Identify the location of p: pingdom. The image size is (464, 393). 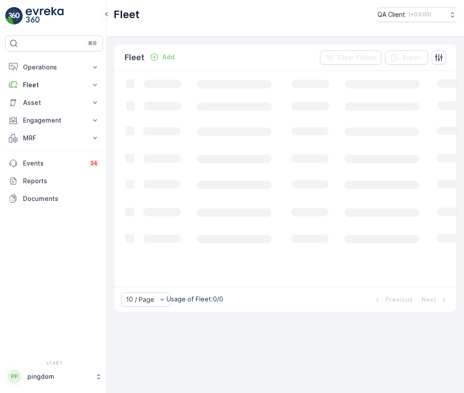
(59, 376).